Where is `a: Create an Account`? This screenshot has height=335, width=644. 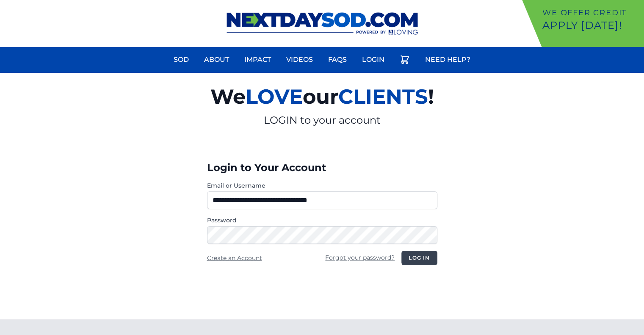
a: Create an Account is located at coordinates (234, 258).